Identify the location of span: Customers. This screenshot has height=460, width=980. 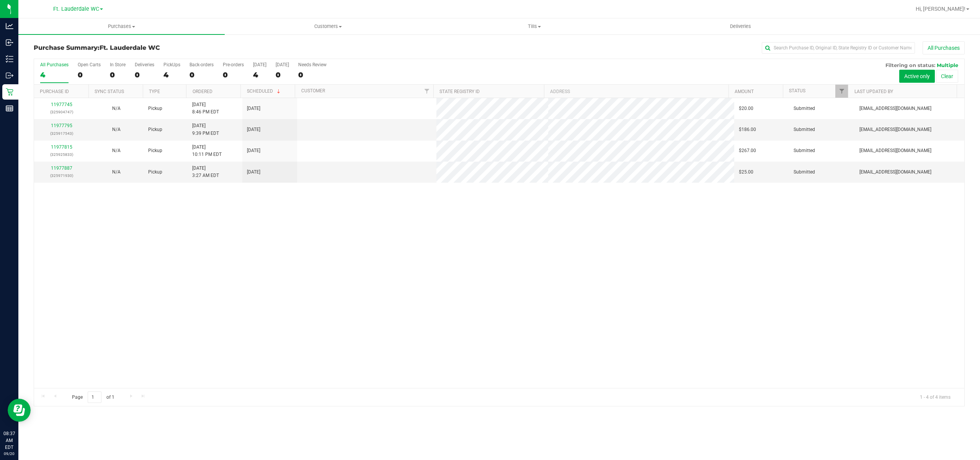
(328, 26).